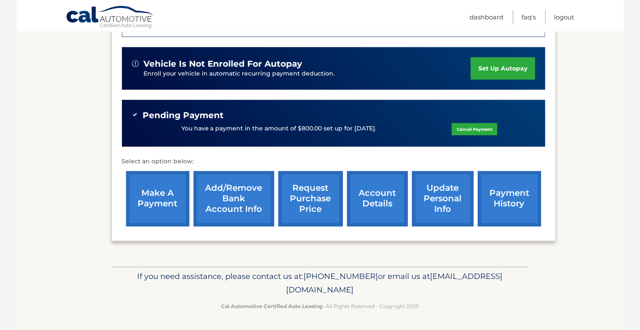 The height and width of the screenshot is (330, 640). What do you see at coordinates (110, 18) in the screenshot?
I see `a: Cal Automotive` at bounding box center [110, 18].